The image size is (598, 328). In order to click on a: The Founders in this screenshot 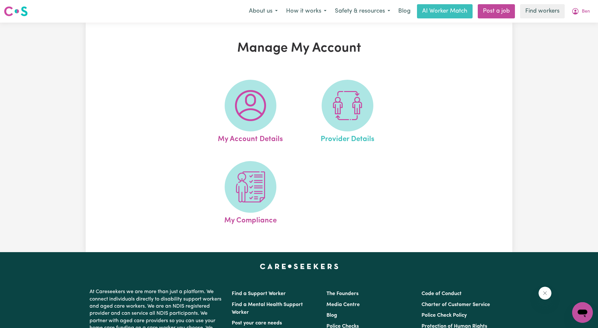, I will do `click(342, 294)`.